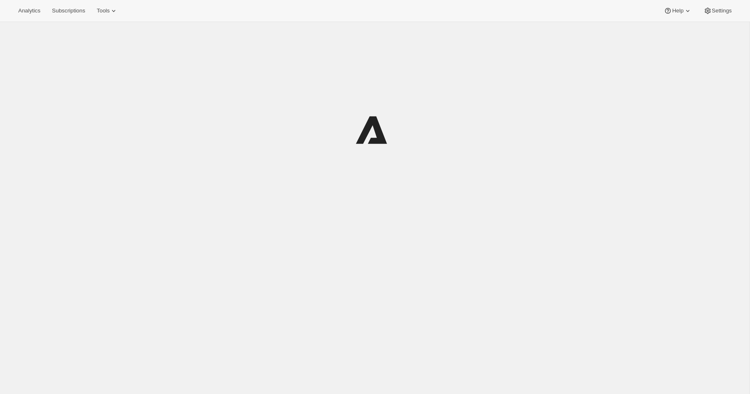  Describe the element at coordinates (718, 11) in the screenshot. I see `button: Settings` at that location.